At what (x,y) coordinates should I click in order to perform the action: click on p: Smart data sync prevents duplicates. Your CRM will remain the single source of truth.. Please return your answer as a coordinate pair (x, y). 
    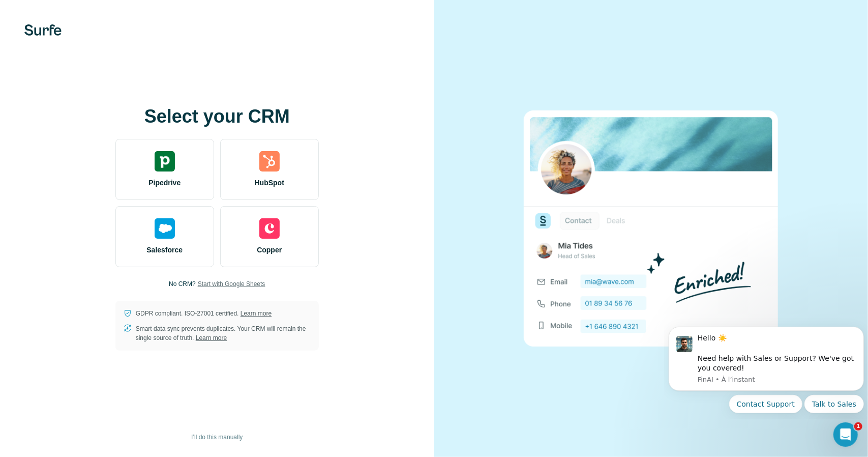
    Looking at the image, I should click on (223, 333).